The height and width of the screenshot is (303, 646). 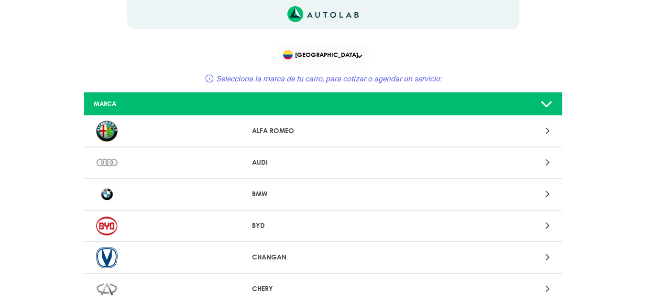 I want to click on img: CHANGAN, so click(x=107, y=257).